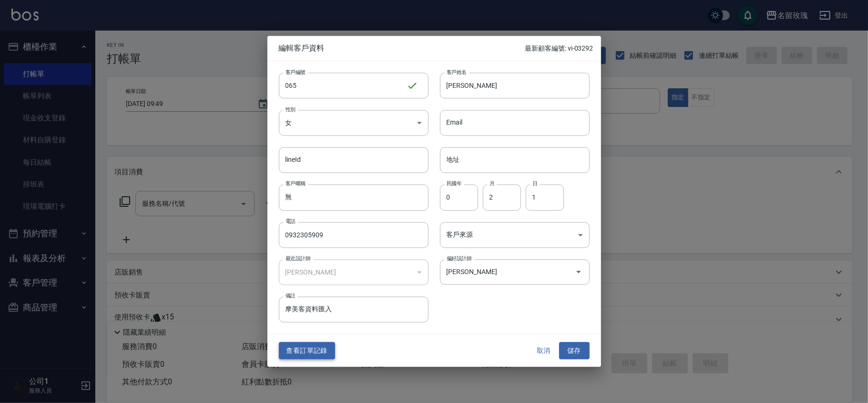 The width and height of the screenshot is (868, 403). I want to click on label: 客戶暱稱, so click(296, 184).